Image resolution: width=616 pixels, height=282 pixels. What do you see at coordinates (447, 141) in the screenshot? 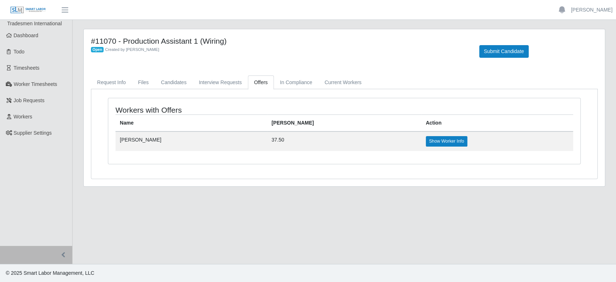
I see `a: Show Worker Info` at bounding box center [447, 141].